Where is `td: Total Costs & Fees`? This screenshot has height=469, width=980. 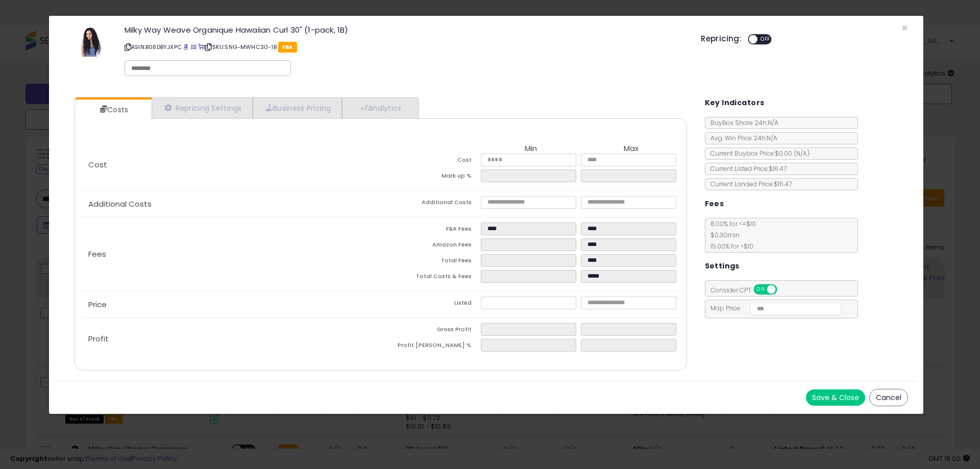
td: Total Costs & Fees is located at coordinates (431, 278).